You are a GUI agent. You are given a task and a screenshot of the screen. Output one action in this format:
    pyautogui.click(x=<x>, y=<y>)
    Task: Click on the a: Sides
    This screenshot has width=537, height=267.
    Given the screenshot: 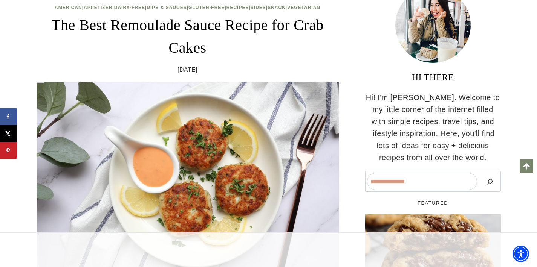 What is the action you would take?
    pyautogui.click(x=258, y=8)
    